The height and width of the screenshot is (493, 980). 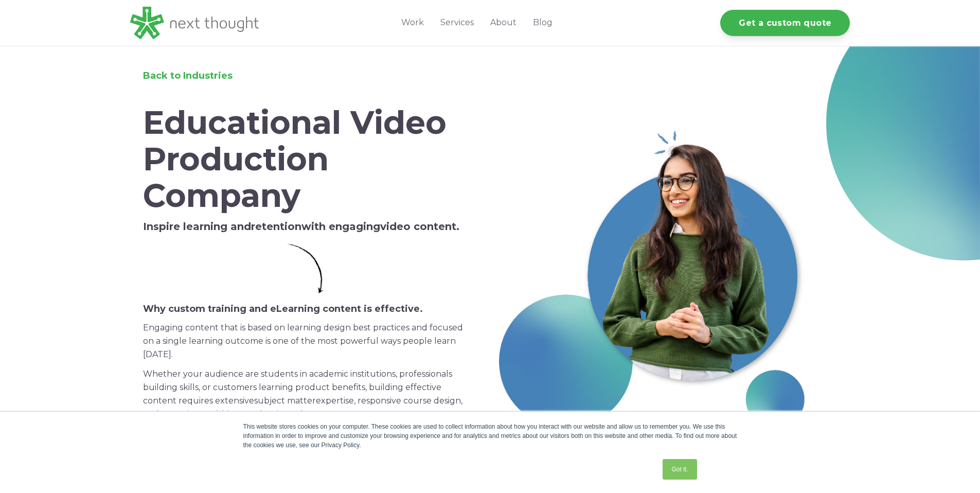 I want to click on img: LG - NextThought Logo, so click(x=194, y=23).